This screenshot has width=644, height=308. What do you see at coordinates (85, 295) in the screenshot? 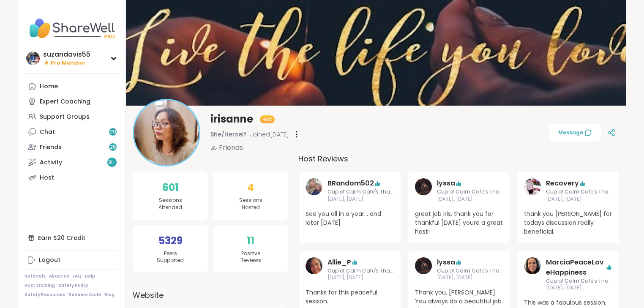
I see `a: Redeem Code` at bounding box center [85, 295].